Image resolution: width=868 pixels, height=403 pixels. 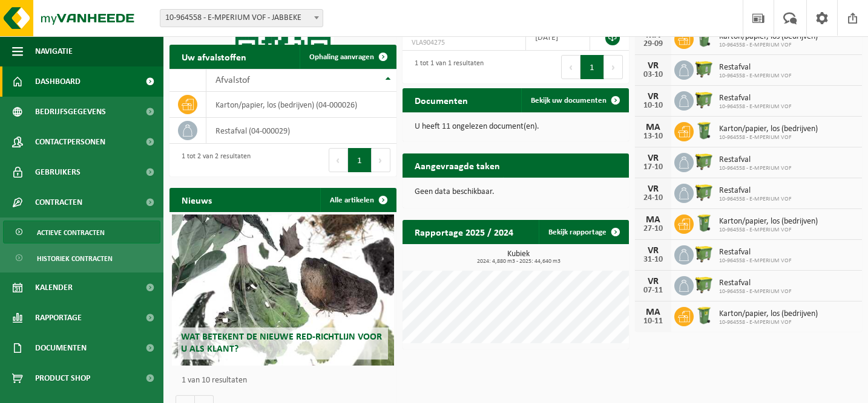 What do you see at coordinates (82, 258) in the screenshot?
I see `a: Historiek contracten` at bounding box center [82, 258].